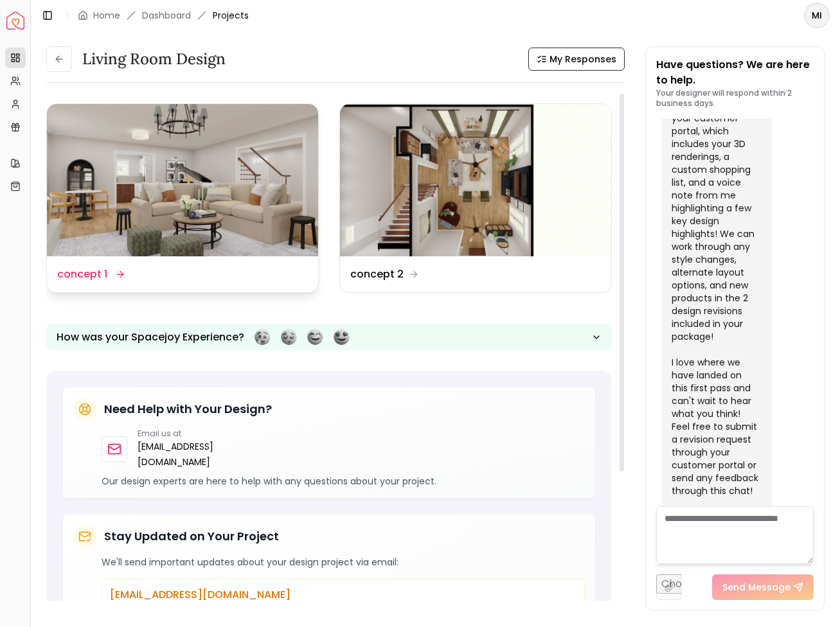  What do you see at coordinates (175, 434) in the screenshot?
I see `p: Email us at` at bounding box center [175, 434].